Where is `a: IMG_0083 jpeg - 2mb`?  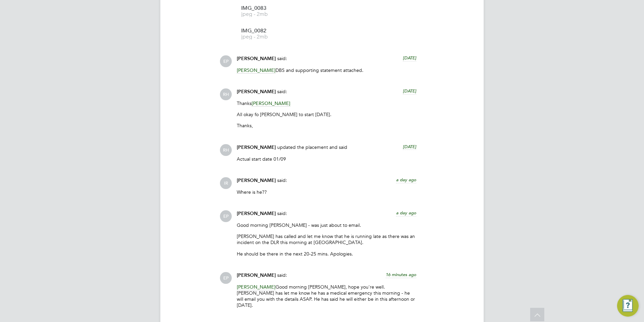
a: IMG_0083 jpeg - 2mb is located at coordinates (268, 11).